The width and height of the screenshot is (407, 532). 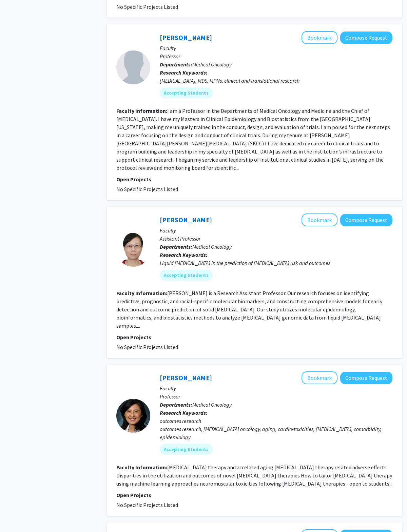 I want to click on p: Assistant Professor, so click(x=276, y=238).